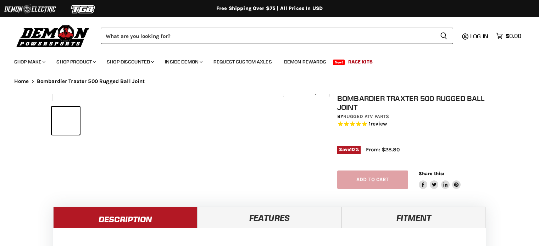 The height and width of the screenshot is (246, 539). What do you see at coordinates (440, 180) in the screenshot?
I see `aside: Share this:` at bounding box center [440, 180].